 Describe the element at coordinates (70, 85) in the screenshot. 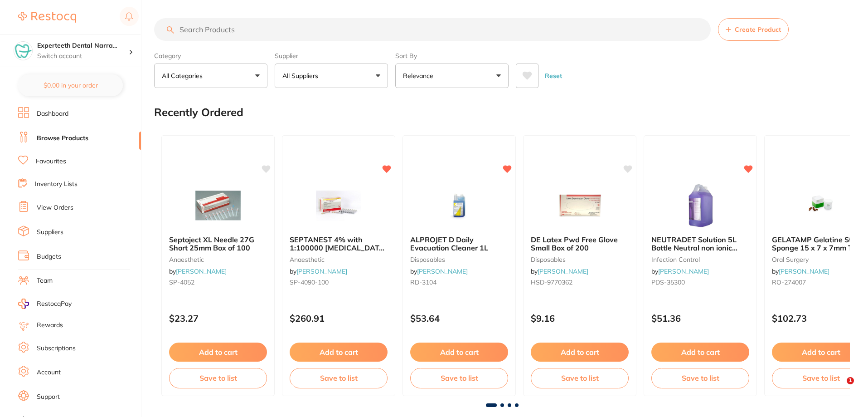

I see `button: $0.00 in your order` at that location.